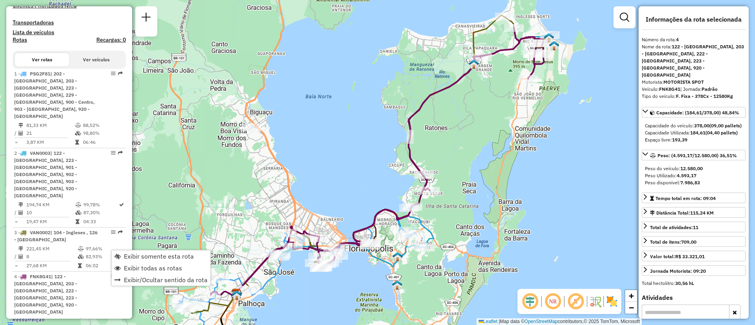 This screenshot has height=325, width=755. I want to click on a: Leaflet, so click(488, 322).